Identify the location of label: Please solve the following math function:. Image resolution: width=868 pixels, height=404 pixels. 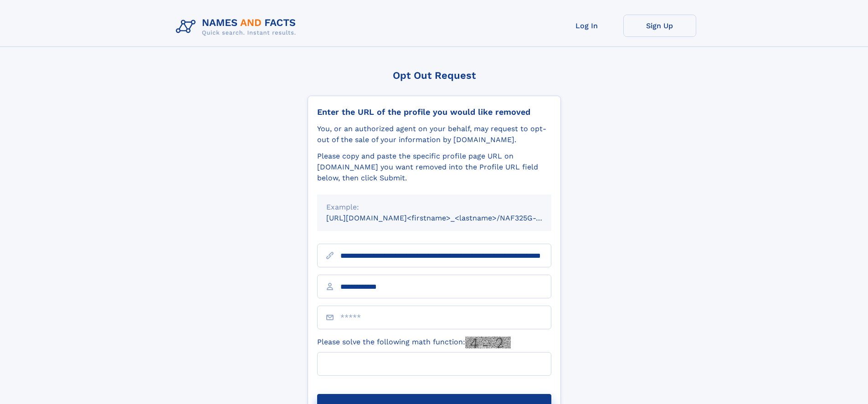
(414, 342).